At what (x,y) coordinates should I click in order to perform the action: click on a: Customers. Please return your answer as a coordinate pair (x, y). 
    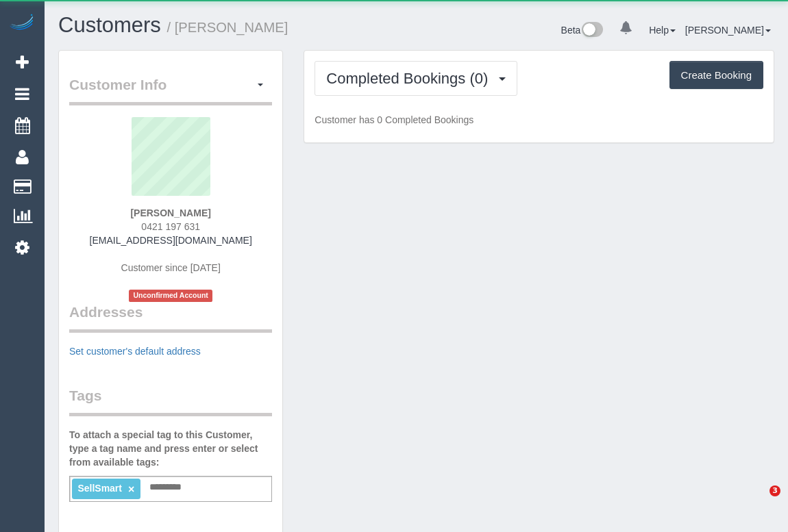
    Looking at the image, I should click on (109, 24).